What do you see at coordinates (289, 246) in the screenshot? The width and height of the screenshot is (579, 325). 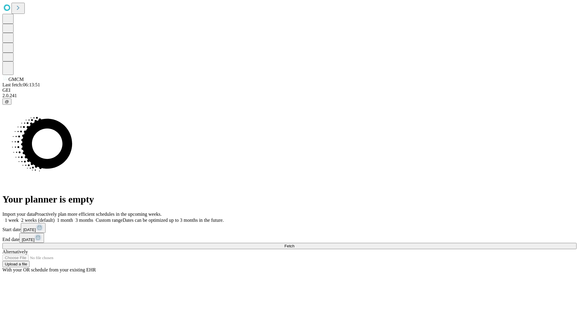 I see `span: Fetch` at bounding box center [289, 246].